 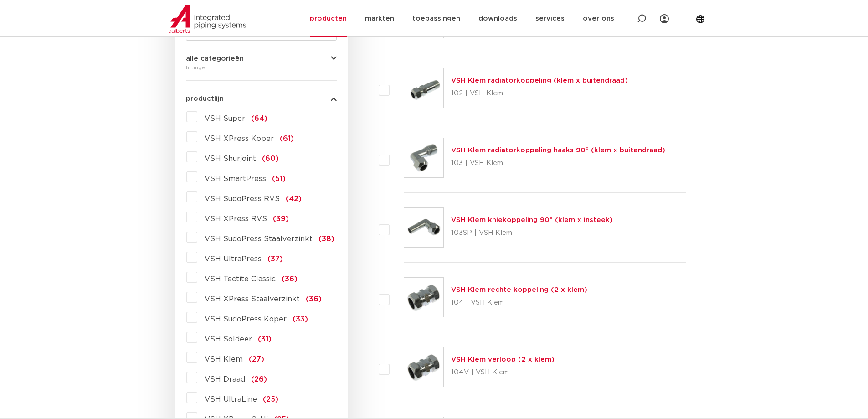 What do you see at coordinates (270, 159) in the screenshot?
I see `span: (60)` at bounding box center [270, 159].